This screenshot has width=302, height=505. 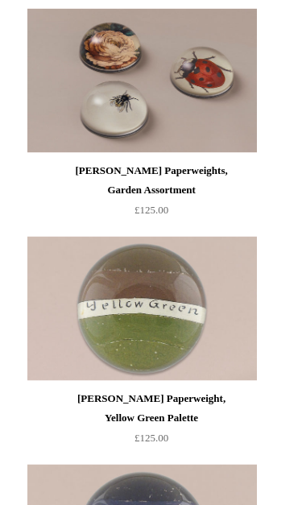 What do you see at coordinates (142, 81) in the screenshot?
I see `img: John Derian Paperweights, Garden Assortment` at bounding box center [142, 81].